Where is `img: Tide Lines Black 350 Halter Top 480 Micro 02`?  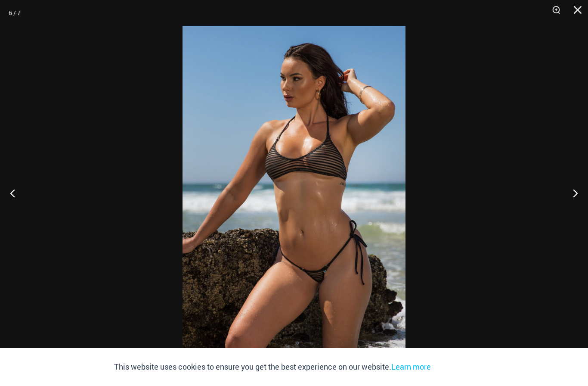 img: Tide Lines Black 350 Halter Top 480 Micro 02 is located at coordinates (294, 193).